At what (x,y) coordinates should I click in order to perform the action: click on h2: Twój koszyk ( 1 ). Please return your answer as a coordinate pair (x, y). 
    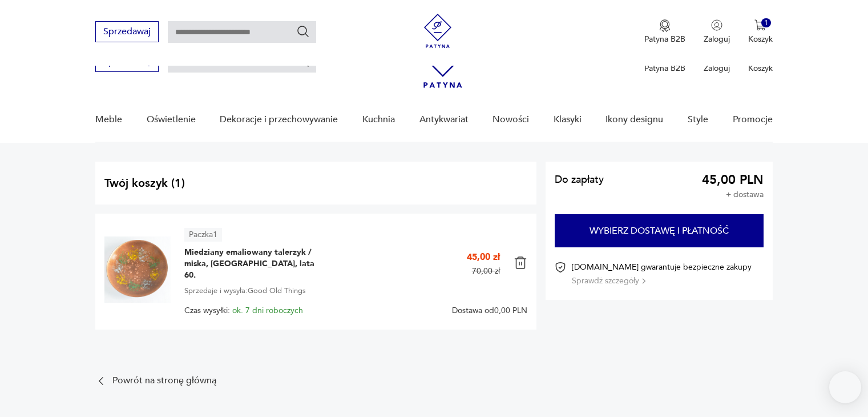
    Looking at the image, I should click on (315, 183).